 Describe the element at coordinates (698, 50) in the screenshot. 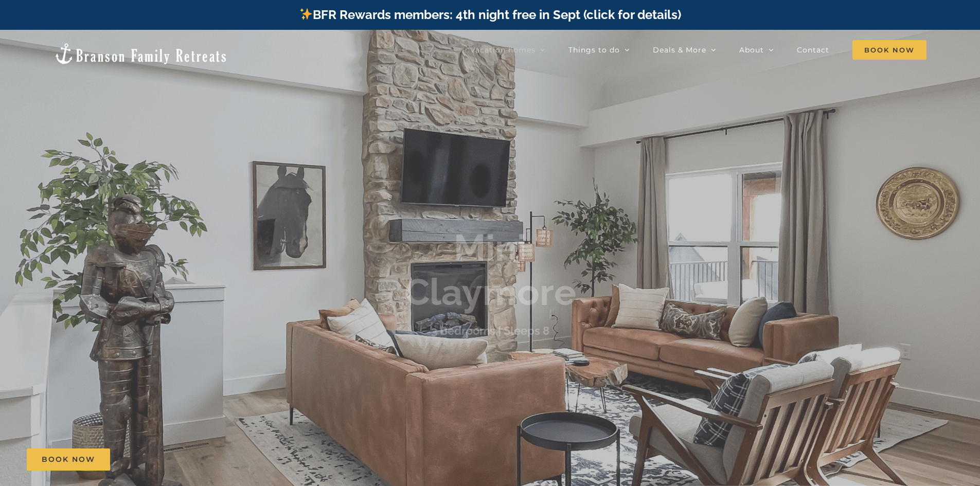

I see `nav: Main Menu` at that location.